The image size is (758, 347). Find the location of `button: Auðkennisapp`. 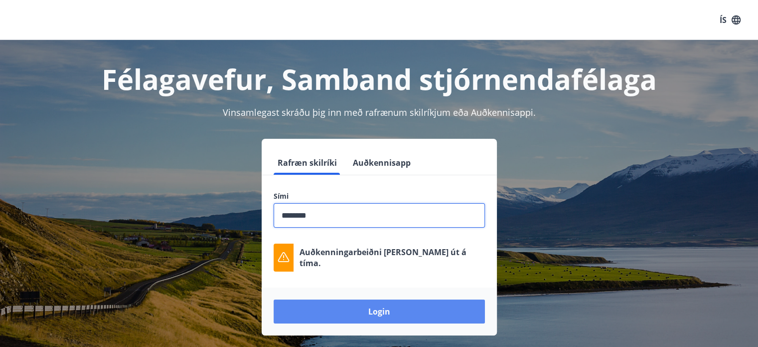

button: Auðkennisapp is located at coordinates (382, 163).